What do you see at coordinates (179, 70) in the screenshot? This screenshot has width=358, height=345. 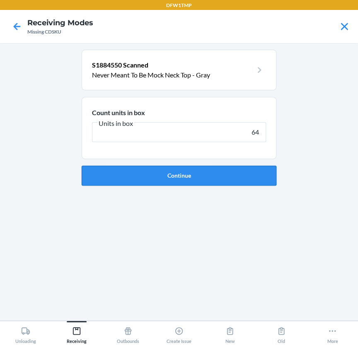 I see `a: S1884550 ScannedNever Meant To Be Mock Neck Top - Gray` at bounding box center [179, 70].